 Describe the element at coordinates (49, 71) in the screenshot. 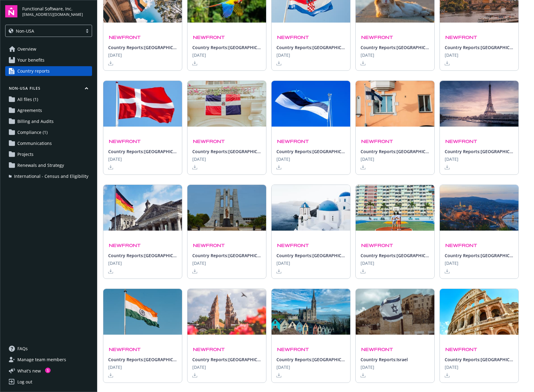

I see `a: Country reports` at that location.